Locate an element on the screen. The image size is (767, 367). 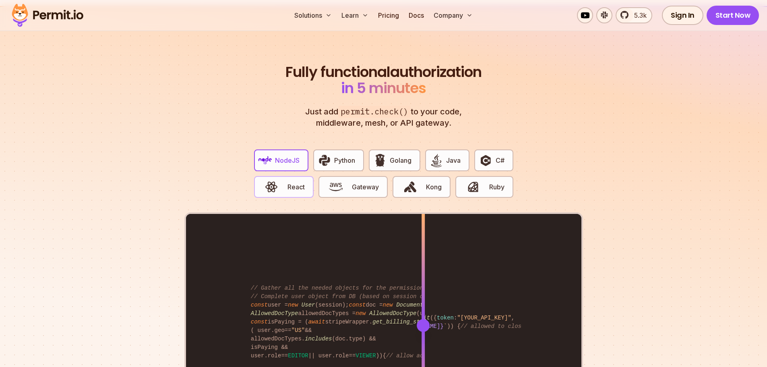
span: Golang is located at coordinates (401, 160).